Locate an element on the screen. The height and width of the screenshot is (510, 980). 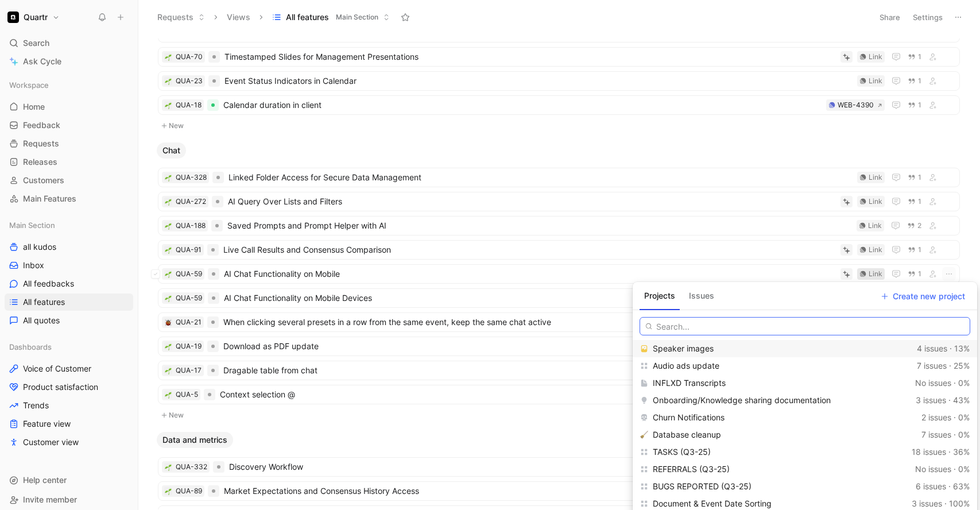
div: 7 issues · 0% is located at coordinates (946, 435).